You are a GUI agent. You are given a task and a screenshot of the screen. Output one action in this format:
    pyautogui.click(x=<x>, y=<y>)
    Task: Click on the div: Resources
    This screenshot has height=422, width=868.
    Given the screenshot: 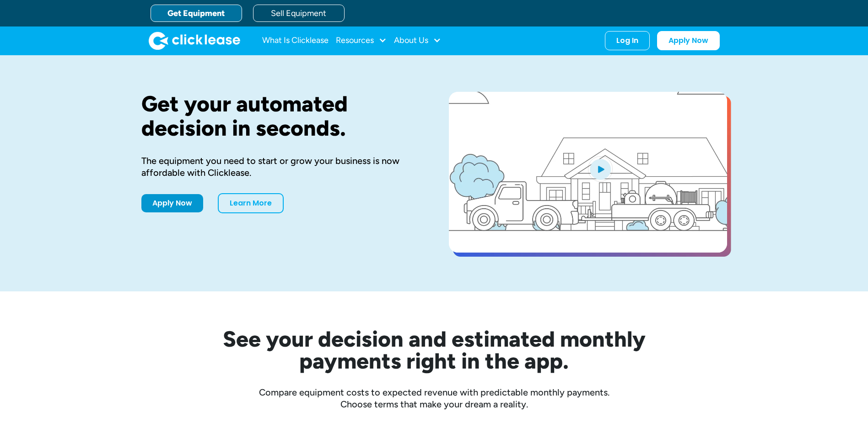 What is the action you would take?
    pyautogui.click(x=361, y=40)
    